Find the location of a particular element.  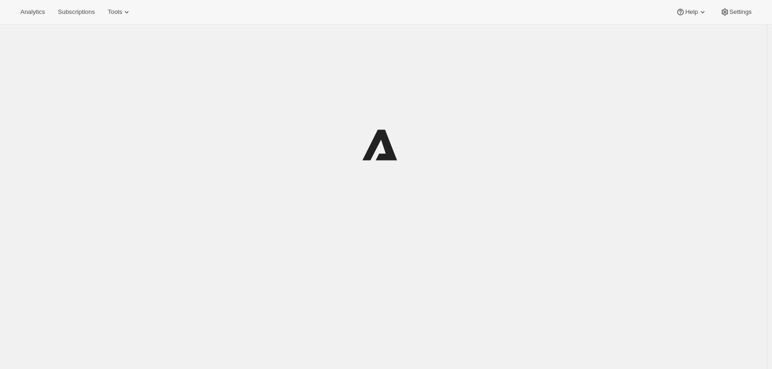

span: Settings is located at coordinates (740, 12).